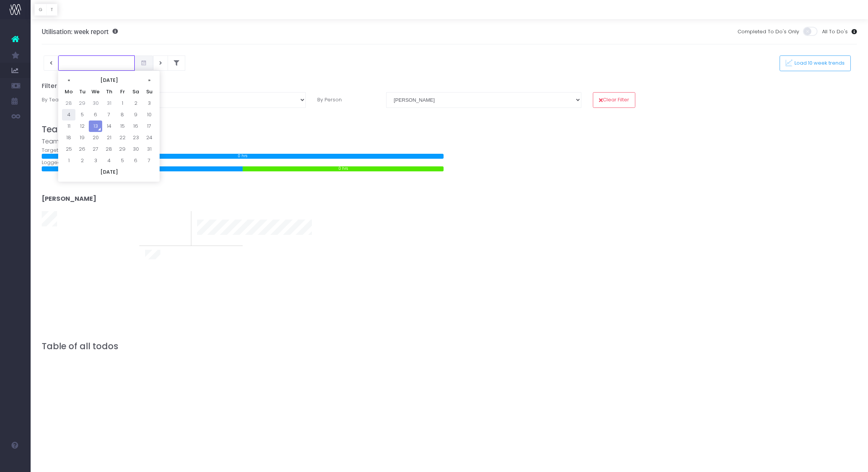 The height and width of the screenshot is (472, 868). I want to click on h3: Team results, so click(449, 129).